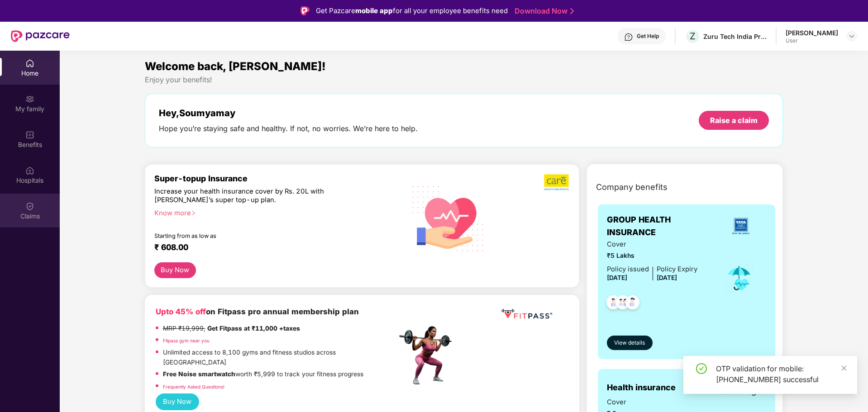  What do you see at coordinates (543, 11) in the screenshot?
I see `a: Download Now` at bounding box center [543, 11].